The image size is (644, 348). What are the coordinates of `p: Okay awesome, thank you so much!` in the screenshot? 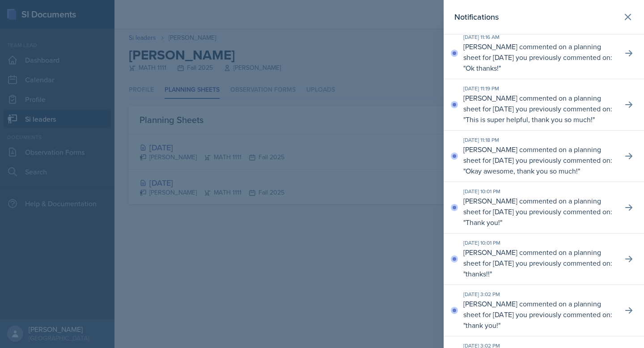 It's located at (522, 171).